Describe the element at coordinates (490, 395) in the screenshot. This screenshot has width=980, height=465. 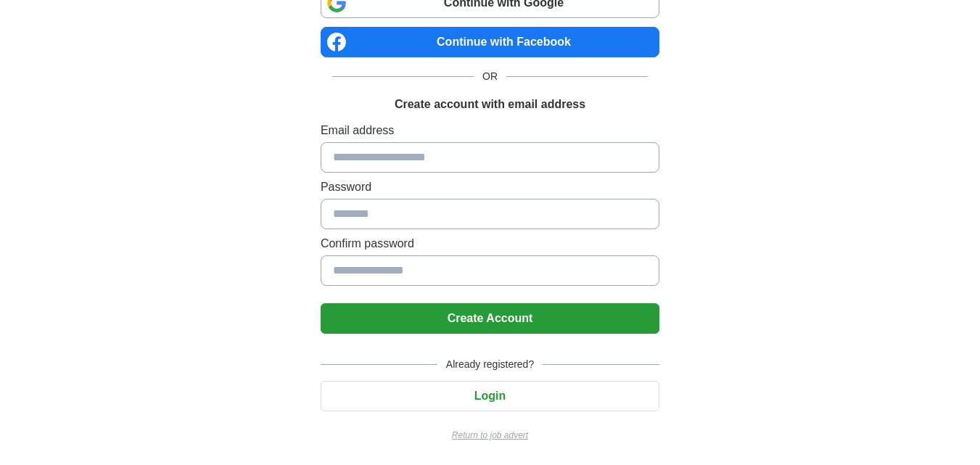
I see `a: Login` at that location.